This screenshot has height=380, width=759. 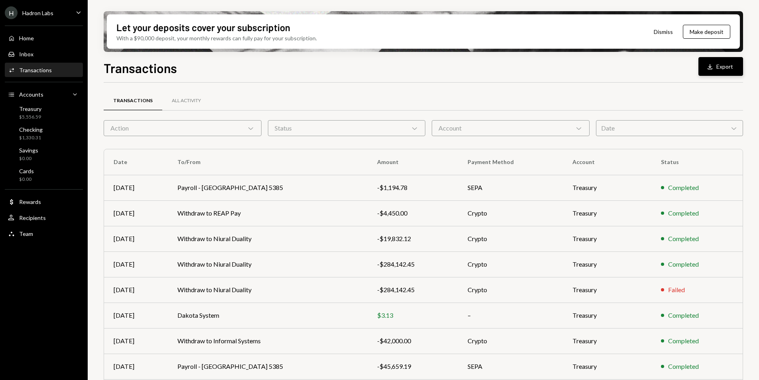 I want to click on div: Treasury, so click(x=30, y=108).